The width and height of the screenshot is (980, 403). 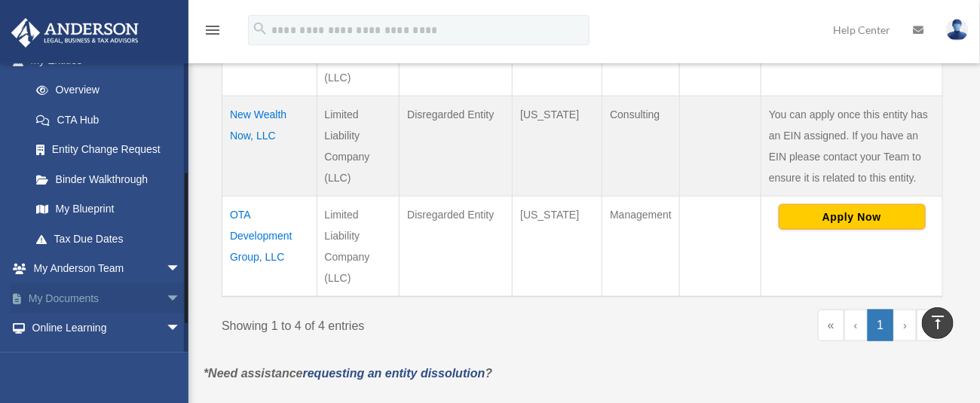 I want to click on td: You can apply once this entity has an EIN assigned. If you have an EIN please contact your Team t..., so click(x=852, y=146).